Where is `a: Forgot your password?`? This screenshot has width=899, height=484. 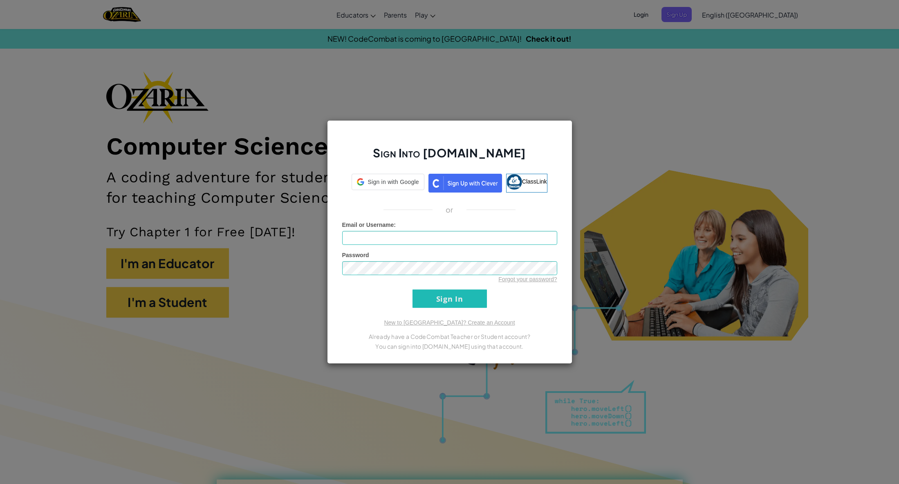
a: Forgot your password? is located at coordinates (527, 279).